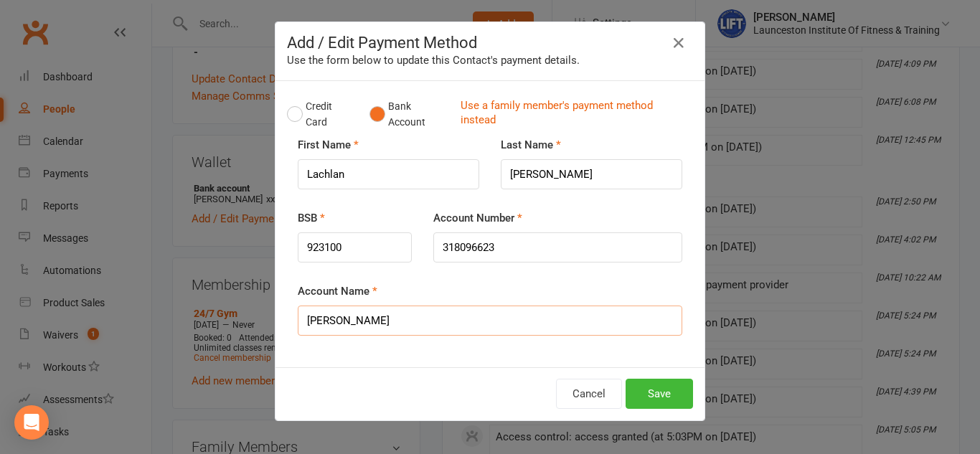 This screenshot has height=454, width=980. What do you see at coordinates (354, 248) in the screenshot?
I see `input: NNNNNN` at bounding box center [354, 248].